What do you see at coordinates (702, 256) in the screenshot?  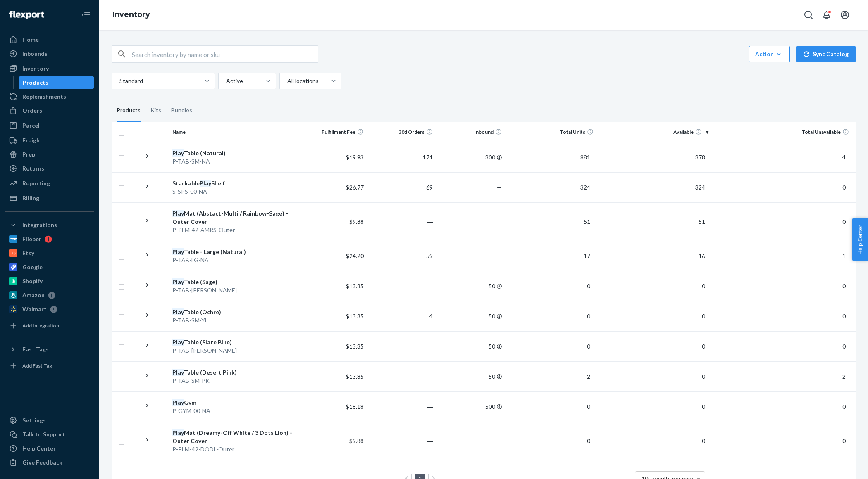 I see `span: 16` at bounding box center [702, 256].